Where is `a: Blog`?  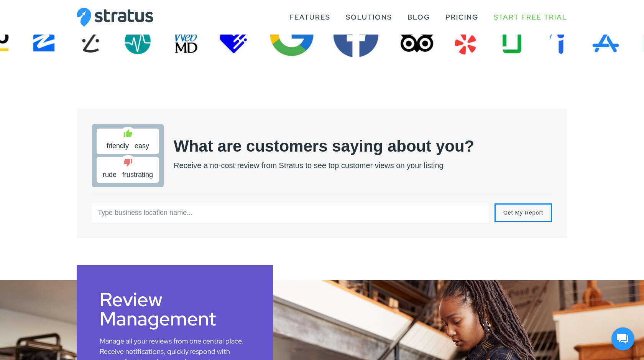 a: Blog is located at coordinates (419, 17).